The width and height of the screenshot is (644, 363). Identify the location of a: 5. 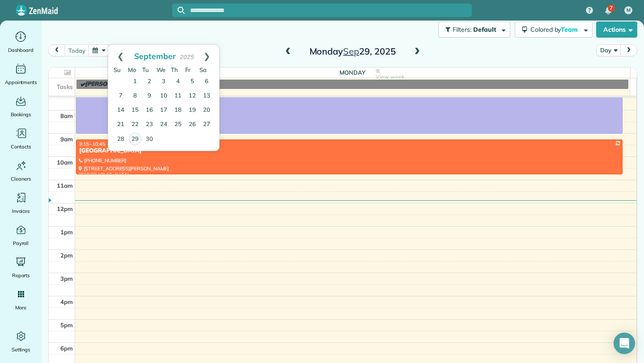
(192, 82).